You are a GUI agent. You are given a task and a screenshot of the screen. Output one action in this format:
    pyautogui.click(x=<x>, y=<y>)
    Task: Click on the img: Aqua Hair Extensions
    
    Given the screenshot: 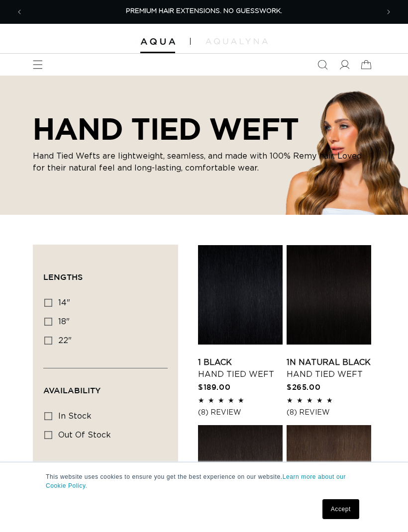 What is the action you would take?
    pyautogui.click(x=158, y=42)
    